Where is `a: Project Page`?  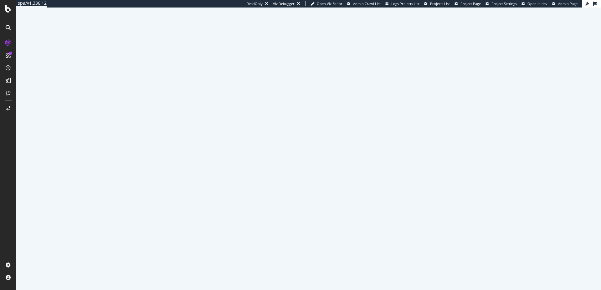 a: Project Page is located at coordinates (467, 4).